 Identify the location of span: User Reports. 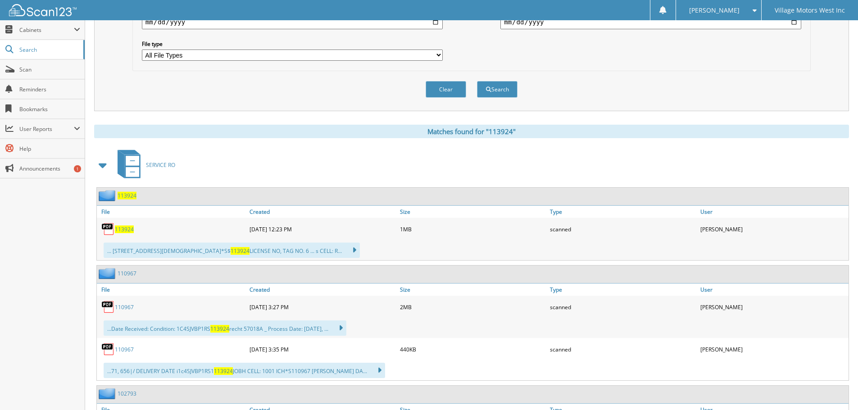
(46, 129).